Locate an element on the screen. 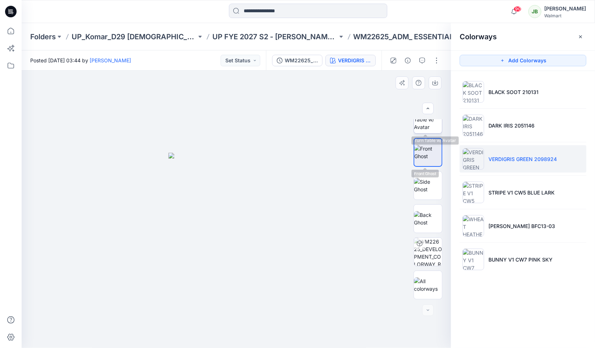 The width and height of the screenshot is (595, 348). img: Turn Table w/ Avatar is located at coordinates (428, 119).